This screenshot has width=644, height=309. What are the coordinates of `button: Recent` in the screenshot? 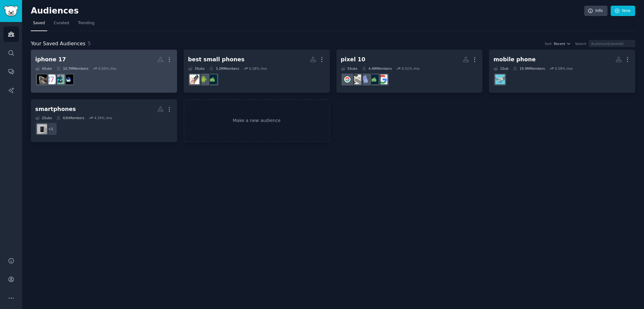 It's located at (562, 44).